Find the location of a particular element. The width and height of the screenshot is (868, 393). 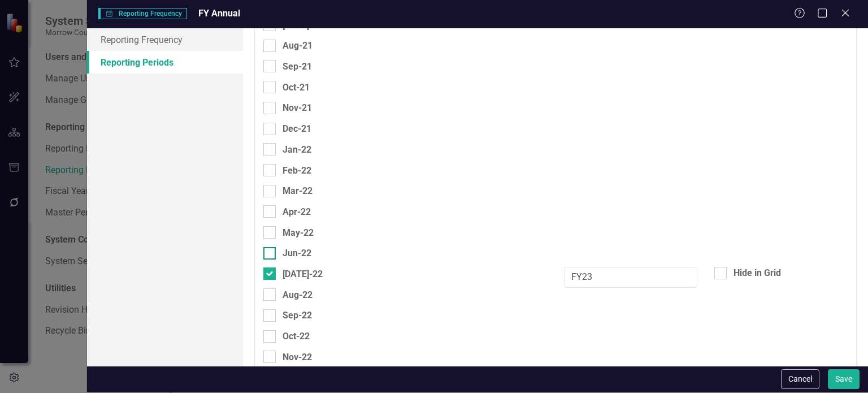

button: Cancel is located at coordinates (800, 379).